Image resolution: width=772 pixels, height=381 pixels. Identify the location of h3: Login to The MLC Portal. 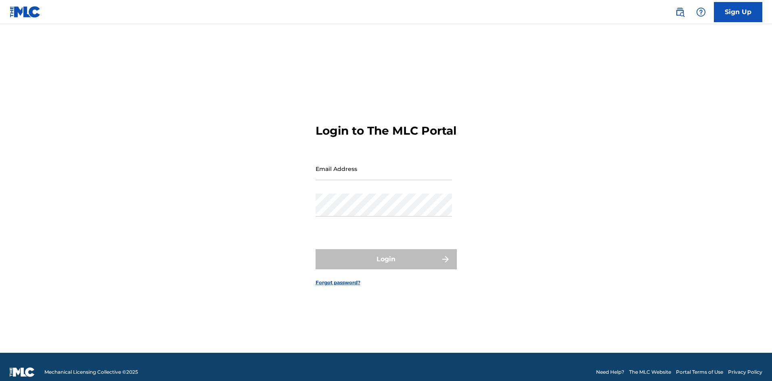
(386, 131).